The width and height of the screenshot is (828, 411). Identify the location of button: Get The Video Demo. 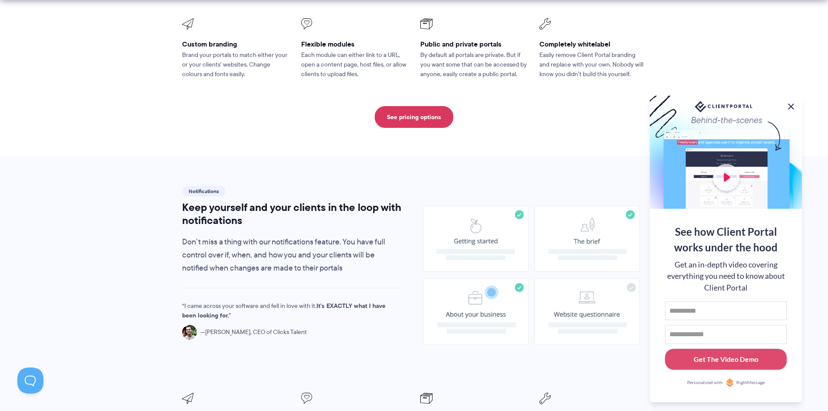
(726, 359).